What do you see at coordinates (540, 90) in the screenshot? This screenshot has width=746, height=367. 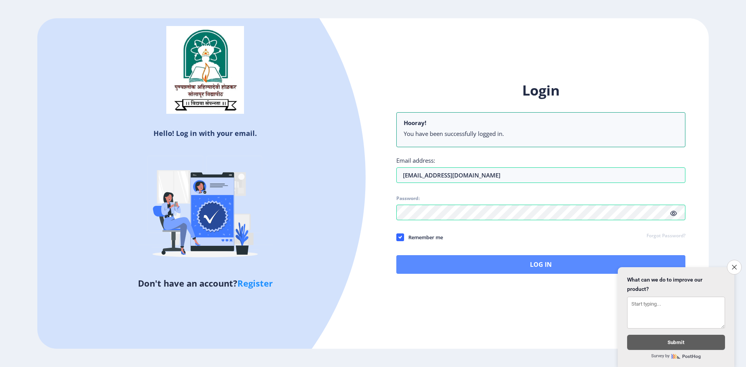 I see `h1: Login` at bounding box center [540, 90].